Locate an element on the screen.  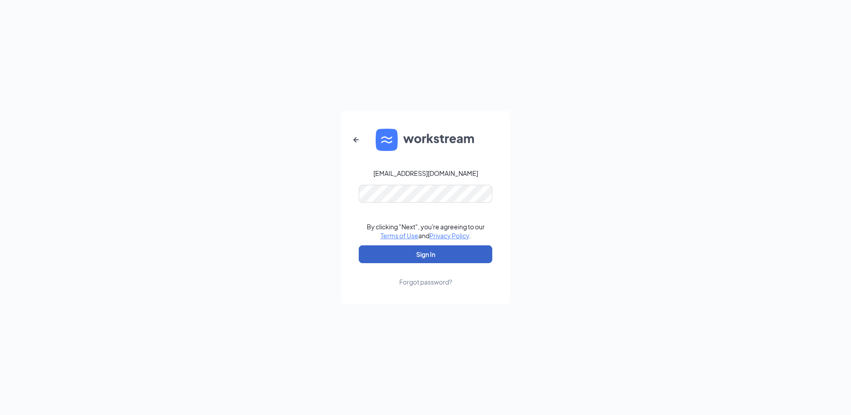
a: Forgot password? is located at coordinates (425, 275).